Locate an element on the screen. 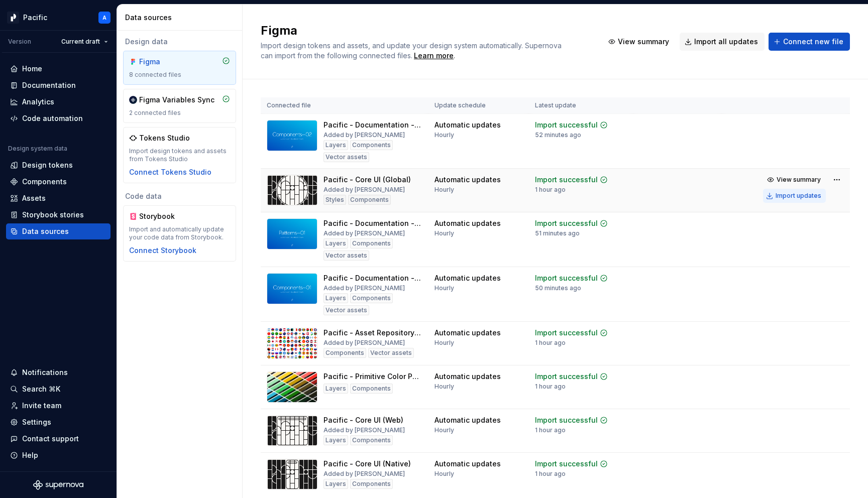 The height and width of the screenshot is (498, 868). div: Connect Storybook is located at coordinates (163, 251).